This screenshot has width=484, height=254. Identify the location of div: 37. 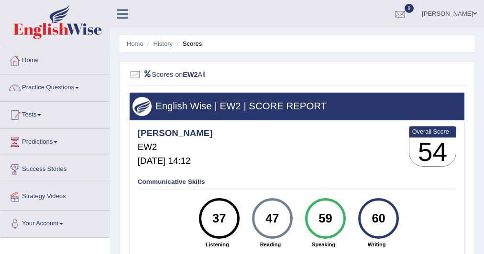
(219, 219).